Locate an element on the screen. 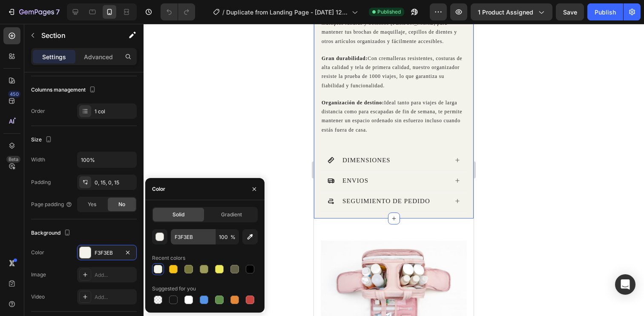  div: Undo/Redo is located at coordinates (178, 12).